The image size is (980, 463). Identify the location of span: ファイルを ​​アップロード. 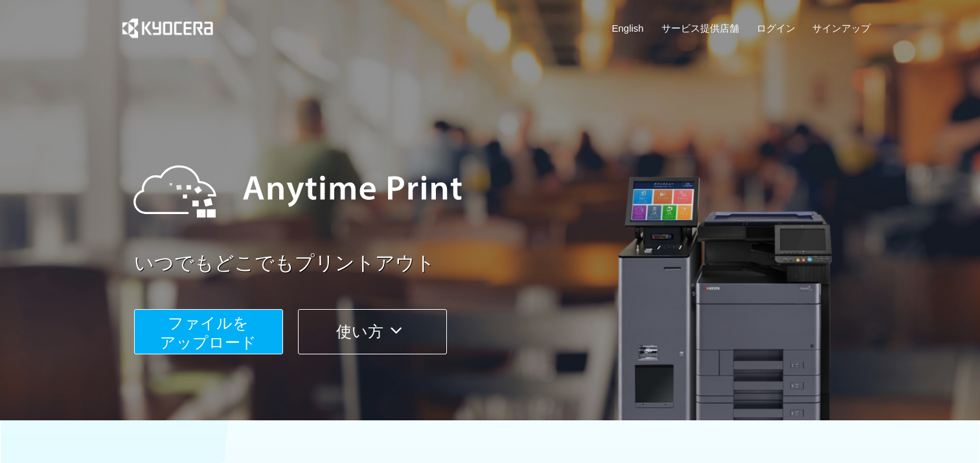
(208, 333).